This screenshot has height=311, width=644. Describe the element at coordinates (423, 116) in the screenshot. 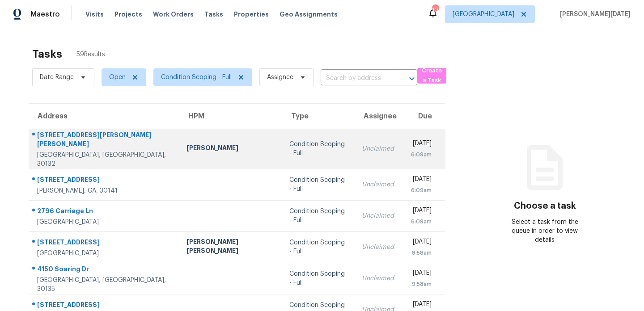

I see `th: Due` at that location.